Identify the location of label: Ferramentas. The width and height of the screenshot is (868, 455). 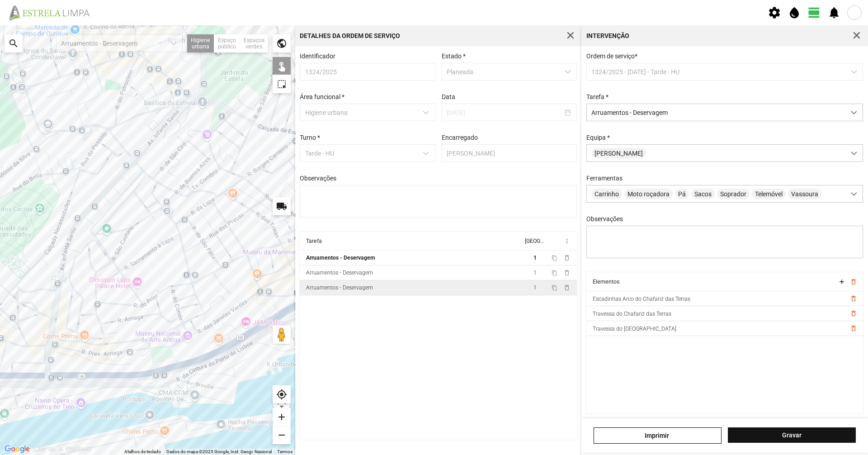
(605, 178).